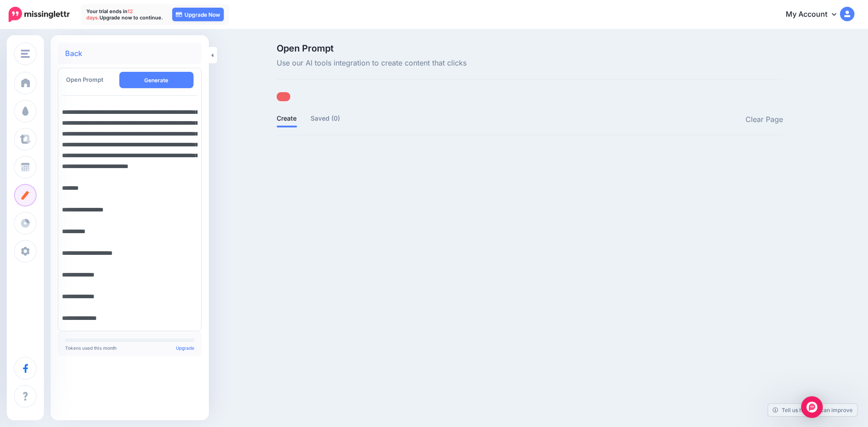 The image size is (868, 427). Describe the element at coordinates (129, 348) in the screenshot. I see `p: Tokens used this month` at that location.